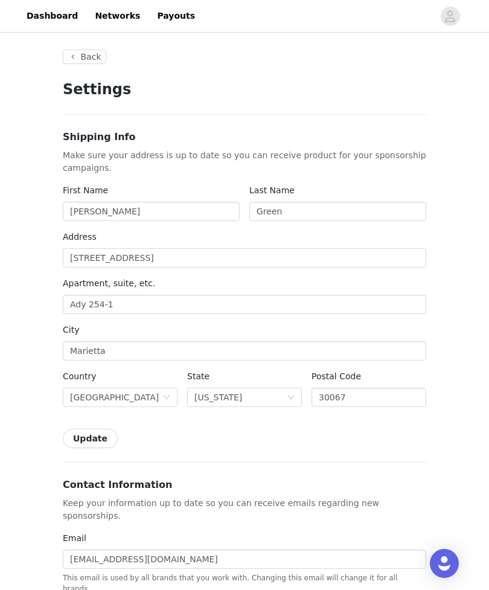 This screenshot has height=590, width=489. What do you see at coordinates (244, 89) in the screenshot?
I see `h1: Settings` at bounding box center [244, 89].